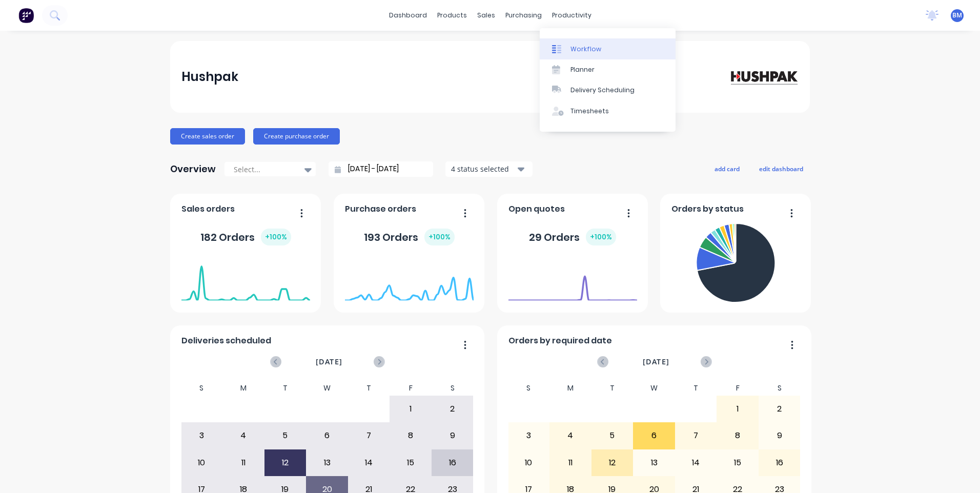 This screenshot has height=493, width=980. I want to click on button: add card, so click(727, 169).